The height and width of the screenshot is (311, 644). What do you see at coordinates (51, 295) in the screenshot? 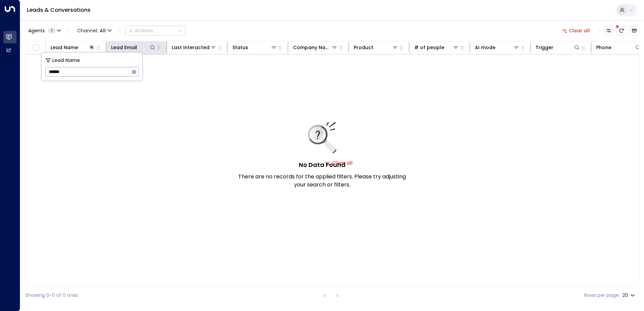
I see `div: Showing 0-0 of 0 rows` at bounding box center [51, 295].